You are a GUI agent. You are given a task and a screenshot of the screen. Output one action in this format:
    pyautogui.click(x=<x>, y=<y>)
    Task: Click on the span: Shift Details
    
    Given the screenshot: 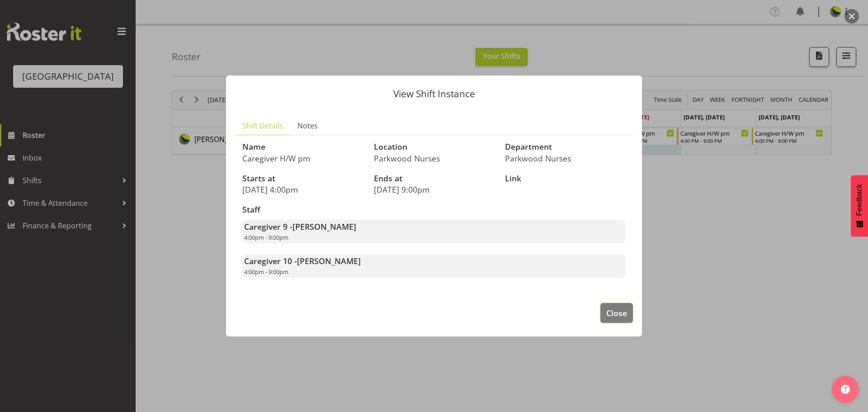 What is the action you would take?
    pyautogui.click(x=263, y=125)
    